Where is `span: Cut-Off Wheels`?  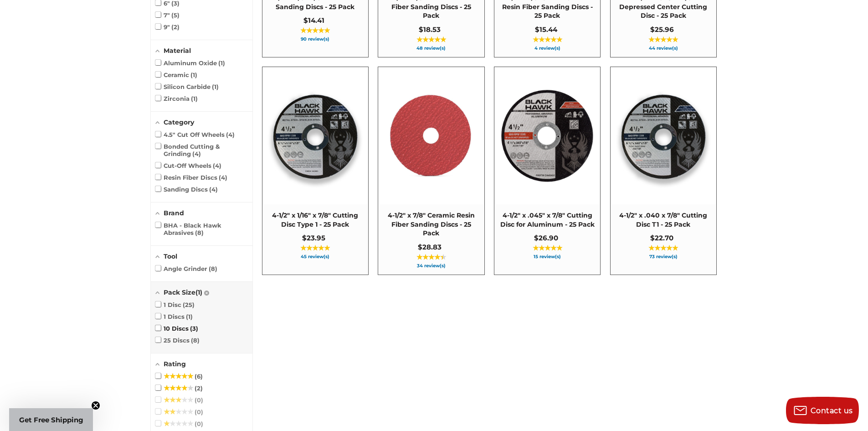 span: Cut-Off Wheels is located at coordinates (188, 166).